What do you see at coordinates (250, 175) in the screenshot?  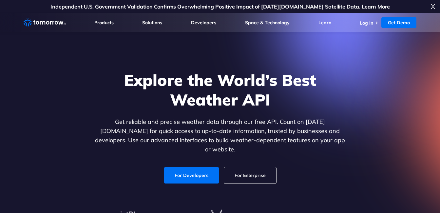 I see `a: For Enterprise` at bounding box center [250, 175].